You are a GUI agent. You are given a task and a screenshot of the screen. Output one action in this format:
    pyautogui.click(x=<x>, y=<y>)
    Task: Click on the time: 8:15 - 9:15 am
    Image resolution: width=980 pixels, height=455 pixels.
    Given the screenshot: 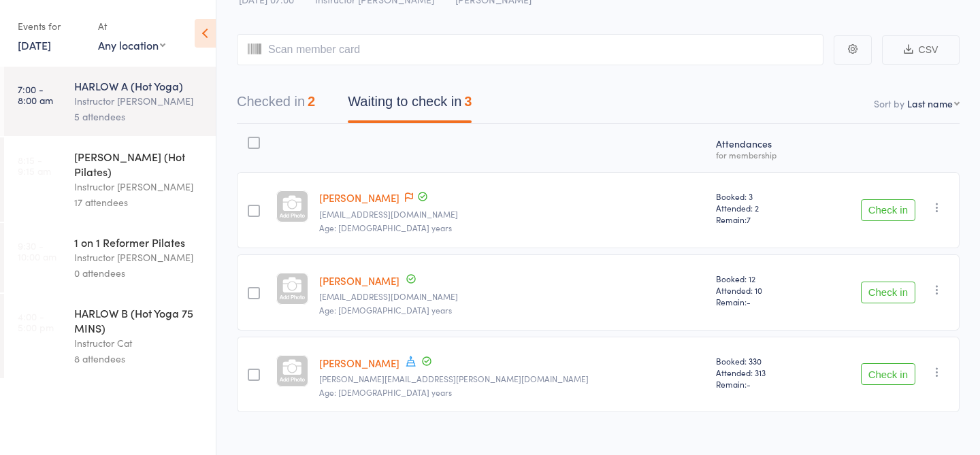 What is the action you would take?
    pyautogui.click(x=34, y=165)
    